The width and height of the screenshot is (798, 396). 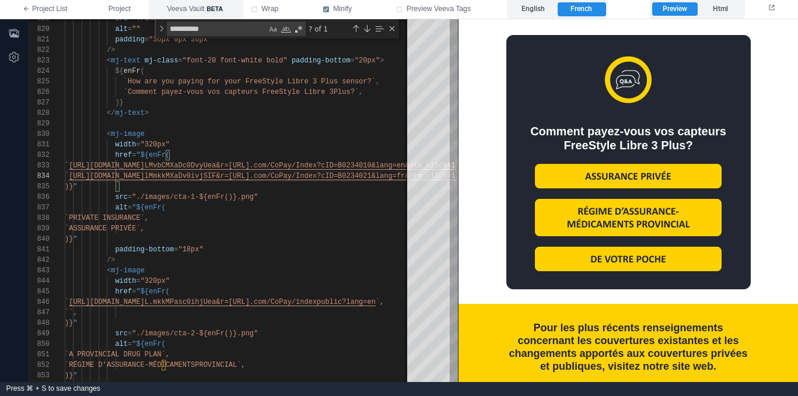 I want to click on span: padding, so click(x=130, y=40).